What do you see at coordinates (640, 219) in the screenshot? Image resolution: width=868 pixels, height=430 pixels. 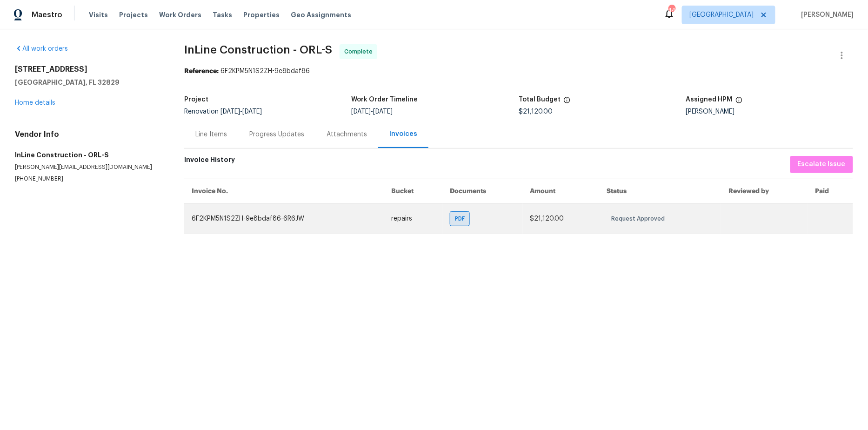 I see `span: Request Approved` at bounding box center [640, 219].